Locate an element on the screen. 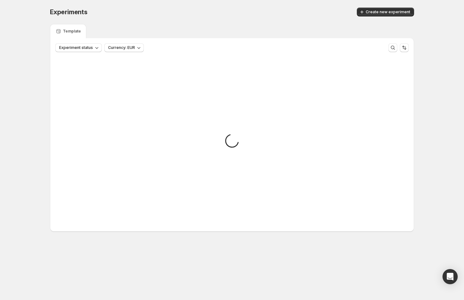  button: Sort the results is located at coordinates (404, 48).